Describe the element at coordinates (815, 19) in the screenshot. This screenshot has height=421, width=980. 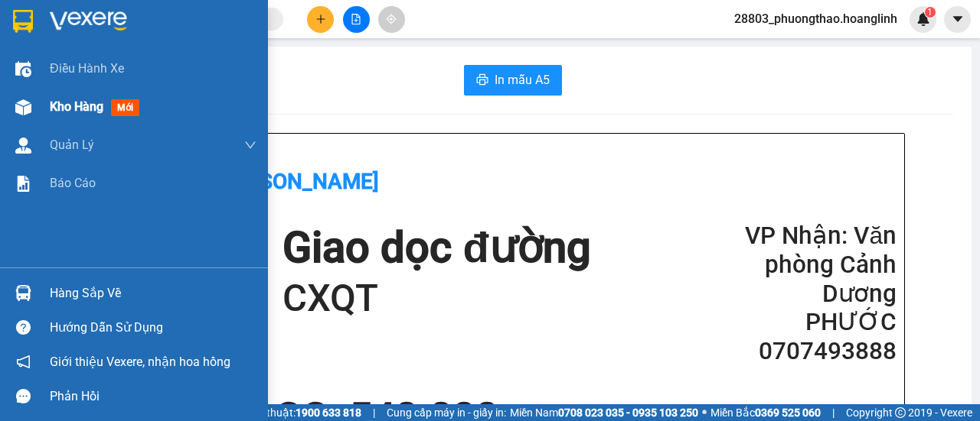
I see `span: 28803_phuongthao.hoanglinh` at that location.